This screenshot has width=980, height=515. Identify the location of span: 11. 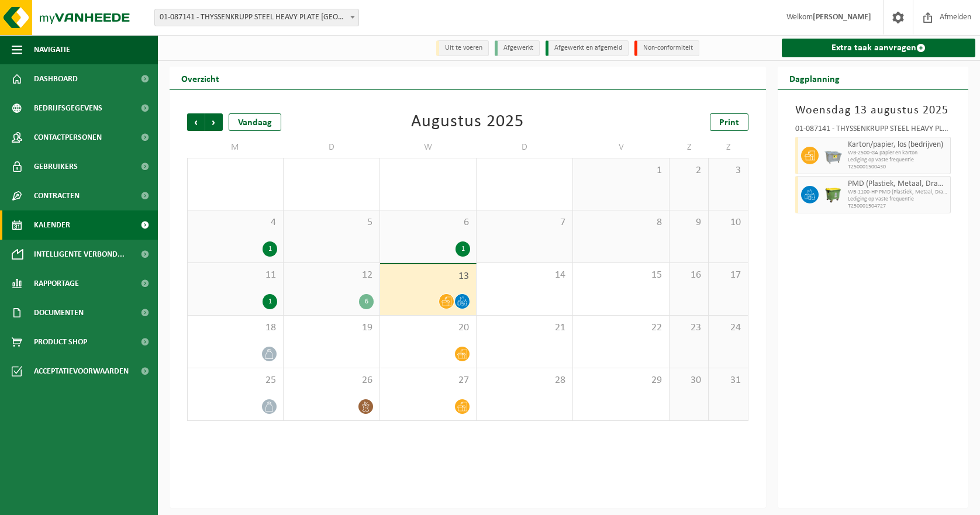
(235, 276).